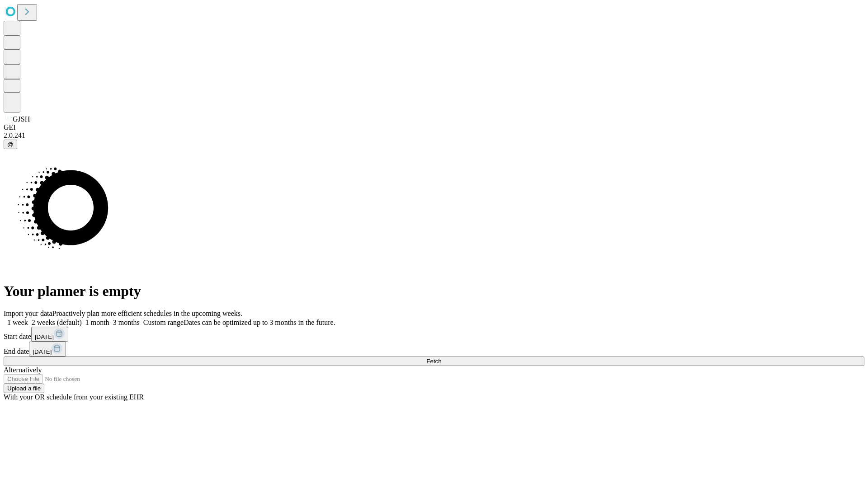 The width and height of the screenshot is (868, 488). I want to click on span: Proactively plan more efficient schedules in the upcoming weeks., so click(147, 313).